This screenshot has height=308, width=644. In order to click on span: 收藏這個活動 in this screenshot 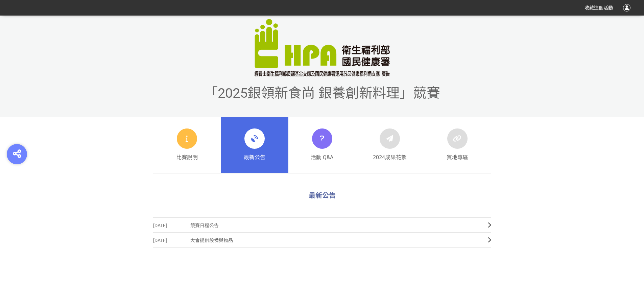, I will do `click(599, 8)`.